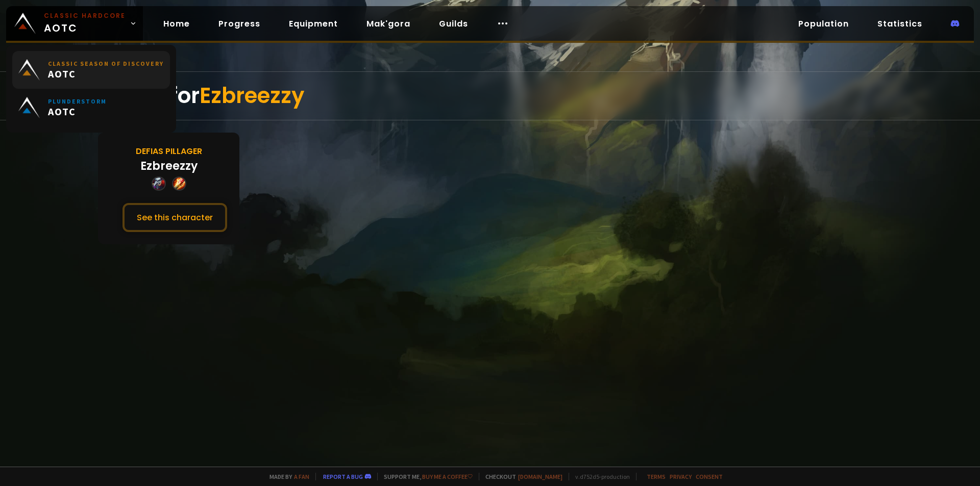 This screenshot has height=486, width=980. I want to click on span: Checkout, so click(521, 476).